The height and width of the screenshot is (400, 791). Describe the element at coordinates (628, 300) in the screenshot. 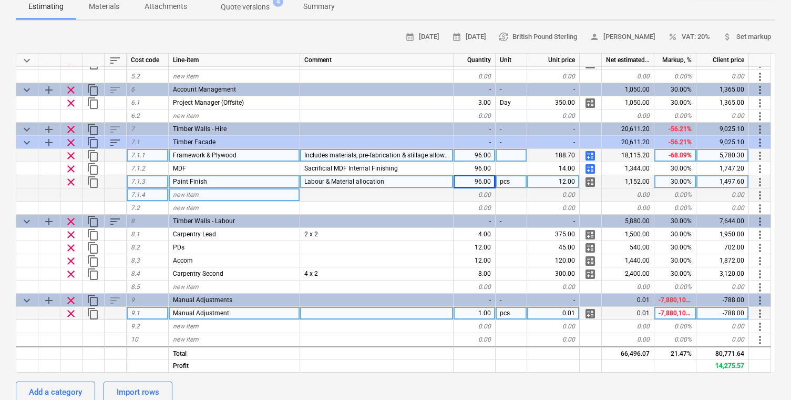

I see `div: 0.01` at that location.